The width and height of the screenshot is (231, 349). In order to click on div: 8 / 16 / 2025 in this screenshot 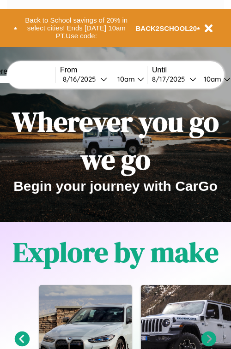, I will do `click(81, 79)`.